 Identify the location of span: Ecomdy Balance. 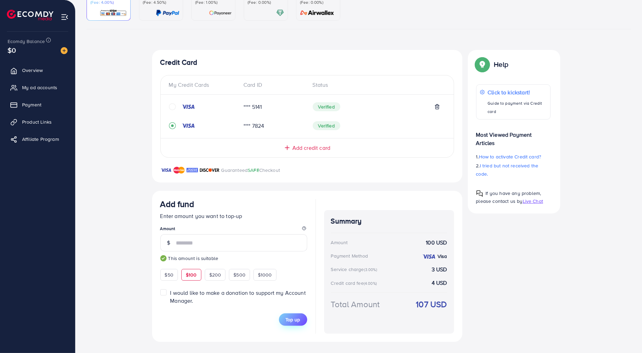
(26, 41).